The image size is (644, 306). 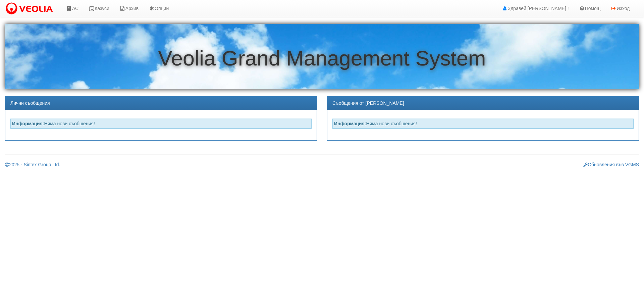 I want to click on h1: Veolia Grand Management System, so click(x=322, y=58).